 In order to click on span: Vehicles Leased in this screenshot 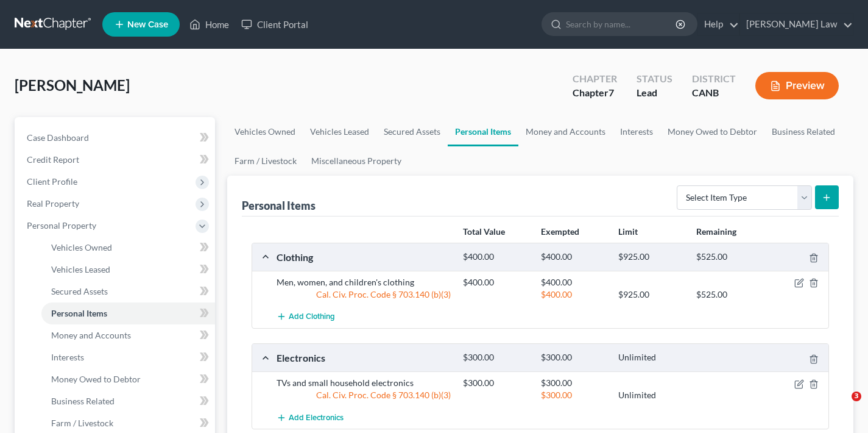, I will do `click(81, 269)`.